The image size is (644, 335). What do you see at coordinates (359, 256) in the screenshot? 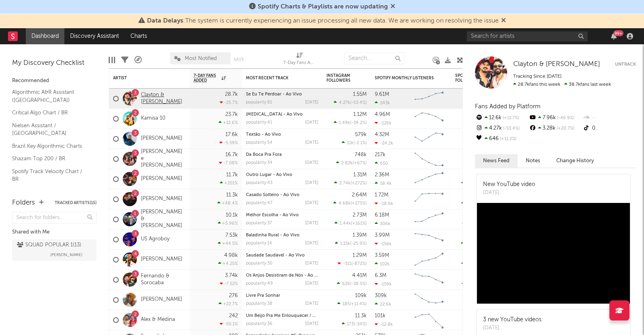
I see `div: 1.29M` at bounding box center [359, 256].